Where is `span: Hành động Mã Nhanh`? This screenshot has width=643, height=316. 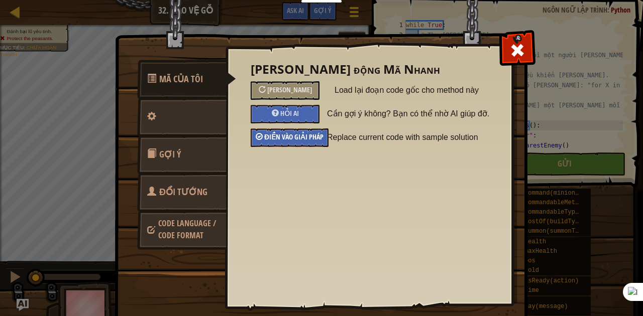
span: Hành động Mã Nhanh is located at coordinates (181, 79).